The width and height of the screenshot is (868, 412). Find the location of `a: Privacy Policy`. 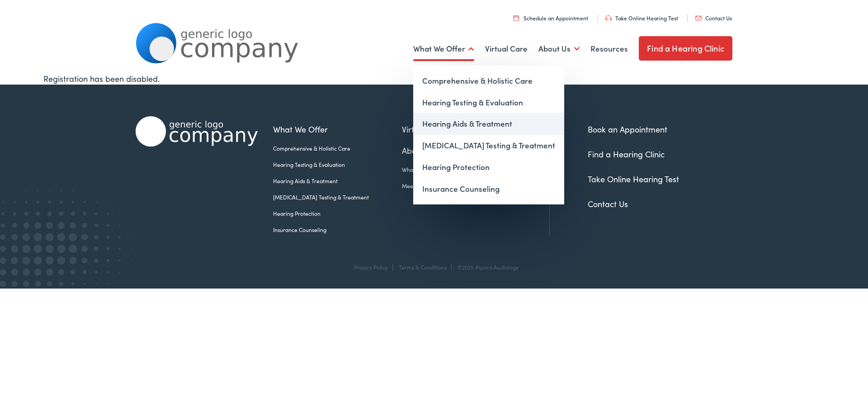

a: Privacy Policy is located at coordinates (371, 267).